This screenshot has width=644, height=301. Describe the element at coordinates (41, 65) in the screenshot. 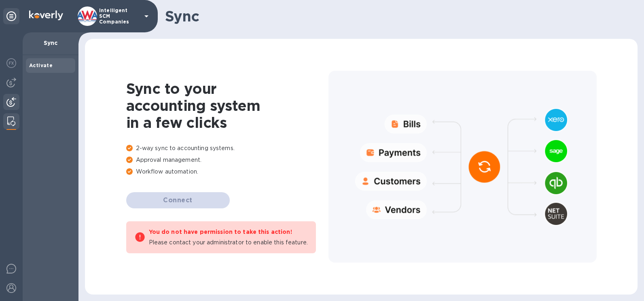

I see `b: Activate` at that location.